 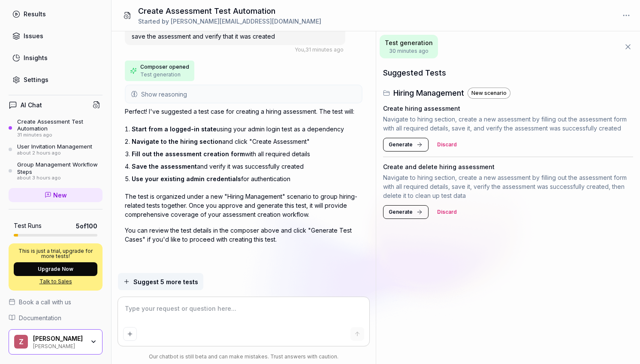 I want to click on p: The test is organized under a new "Hiring Management" scenario to group hiring-related tests toge..., so click(x=244, y=205).